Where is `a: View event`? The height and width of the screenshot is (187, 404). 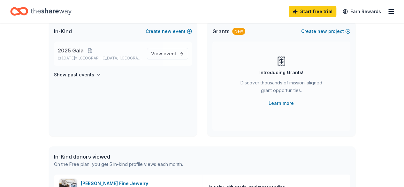 a: View event is located at coordinates (167, 54).